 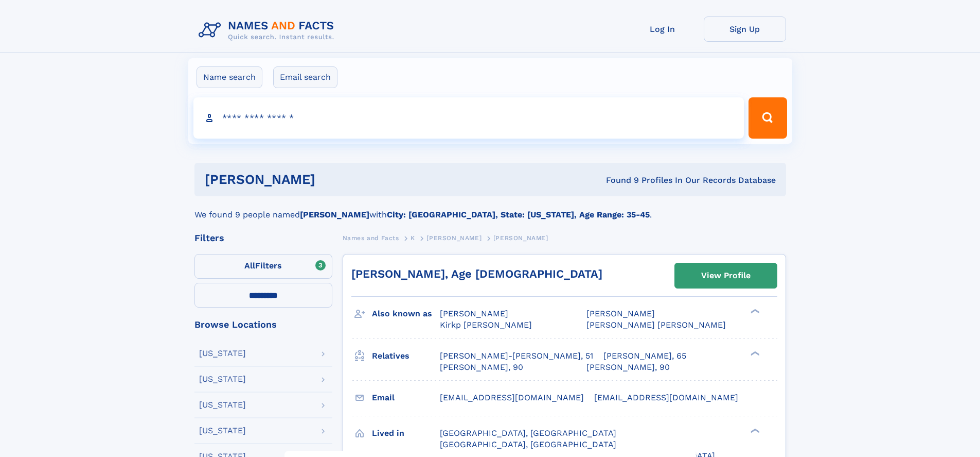 I want to click on h3: Relatives, so click(x=406, y=356).